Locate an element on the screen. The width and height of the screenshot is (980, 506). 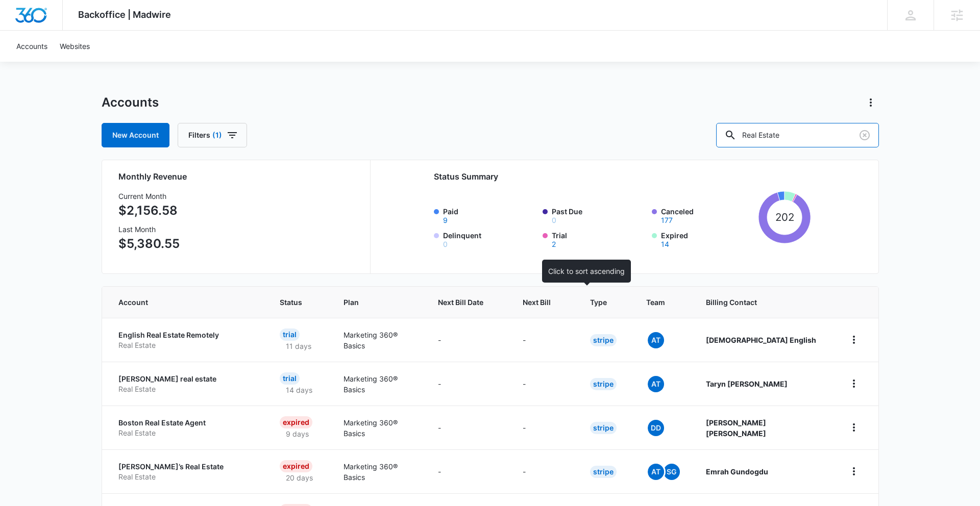
span: Status is located at coordinates (292, 302).